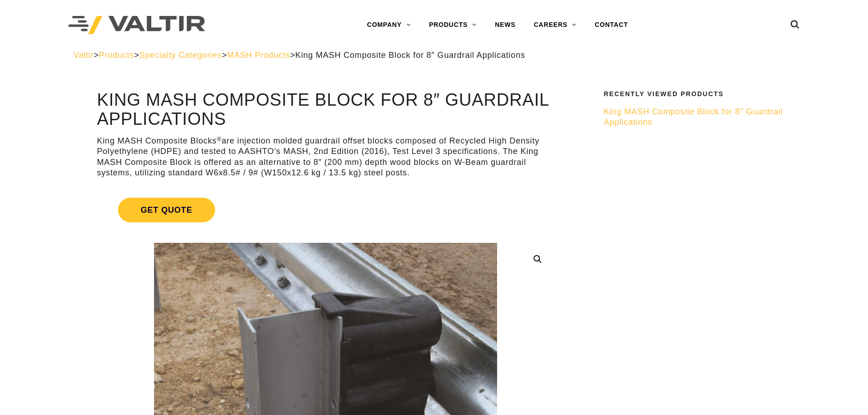 This screenshot has height=415, width=868. I want to click on h1: King MASH Composite Block for 8″ Guardrail Applications, so click(325, 110).